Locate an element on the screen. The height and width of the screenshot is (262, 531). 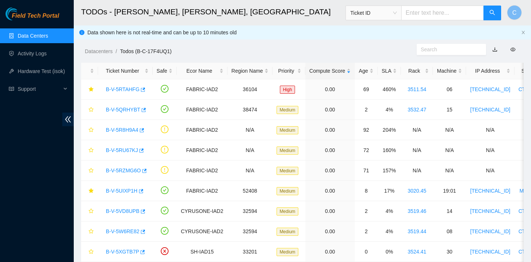
td: 17% is located at coordinates (389, 191).